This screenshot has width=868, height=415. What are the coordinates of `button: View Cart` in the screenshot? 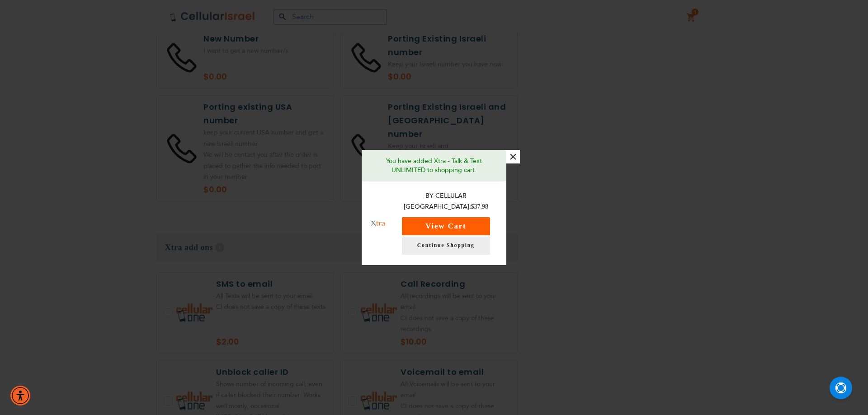 It's located at (445, 226).